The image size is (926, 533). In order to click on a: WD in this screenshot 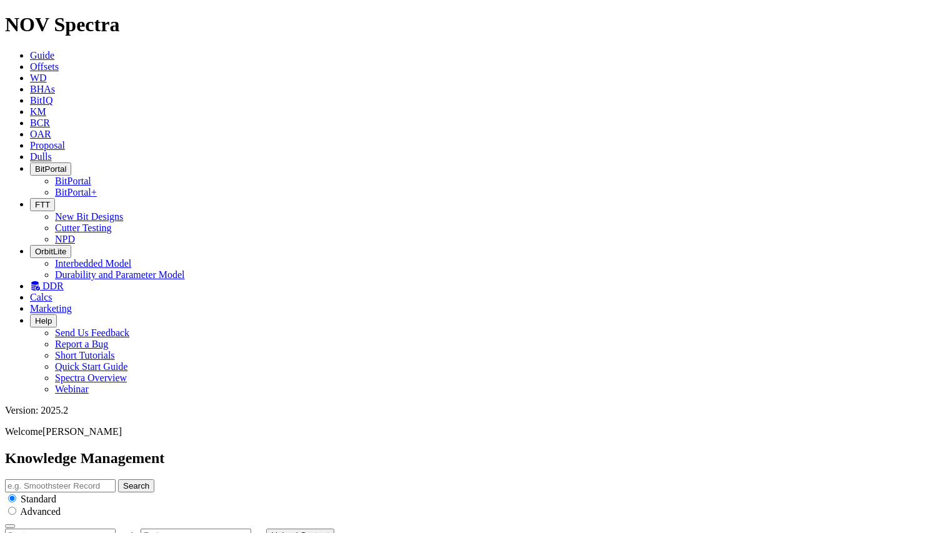, I will do `click(38, 77)`.